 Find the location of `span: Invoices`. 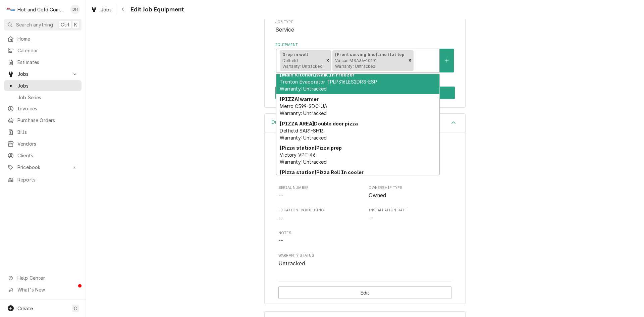

span: Invoices is located at coordinates (48, 108).